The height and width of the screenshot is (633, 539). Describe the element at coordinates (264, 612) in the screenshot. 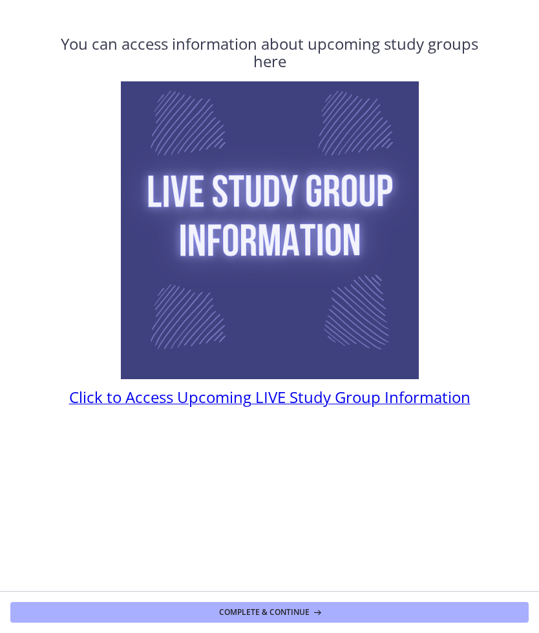

I see `span: Complete & continue` at that location.